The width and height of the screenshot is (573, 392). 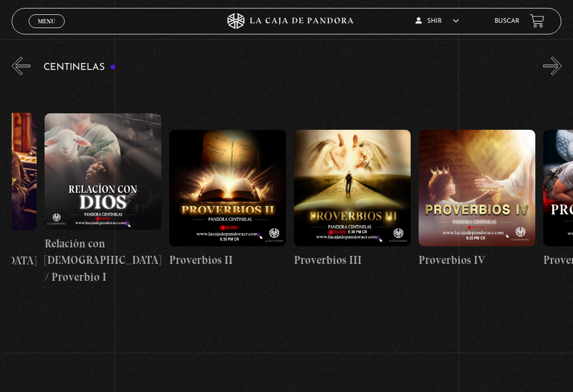 I want to click on h4: Proverbios II, so click(x=228, y=260).